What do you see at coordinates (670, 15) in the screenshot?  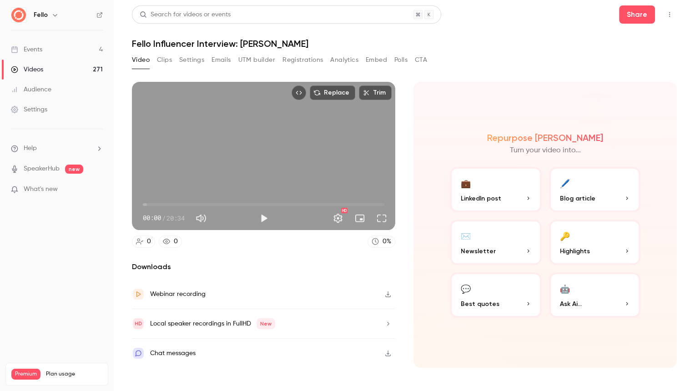 I see `button: Top Bar Actions` at bounding box center [670, 15].